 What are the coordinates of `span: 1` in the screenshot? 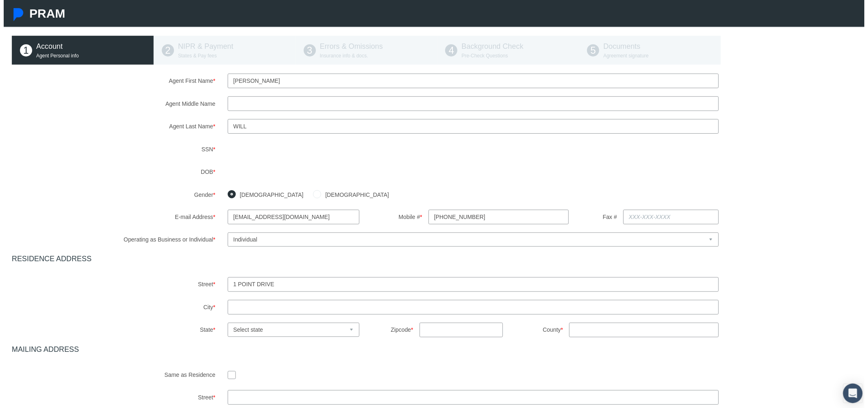 It's located at (22, 51).